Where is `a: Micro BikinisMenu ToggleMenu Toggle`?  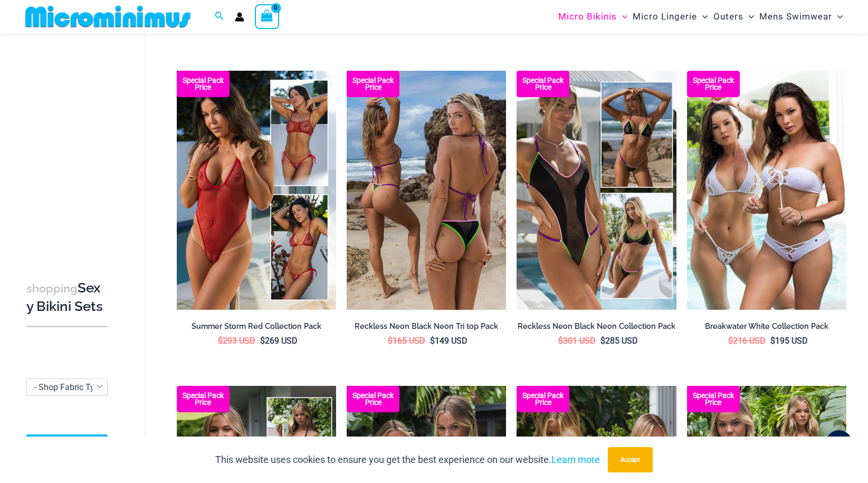
a: Micro BikinisMenu ToggleMenu Toggle is located at coordinates (593, 16).